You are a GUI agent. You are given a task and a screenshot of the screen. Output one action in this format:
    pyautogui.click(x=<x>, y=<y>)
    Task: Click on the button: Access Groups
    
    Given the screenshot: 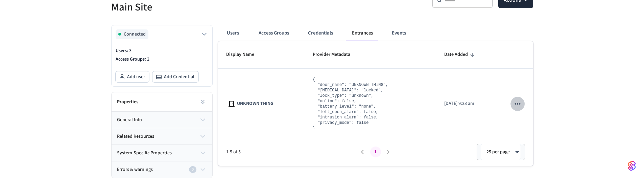 What is the action you would take?
    pyautogui.click(x=274, y=33)
    